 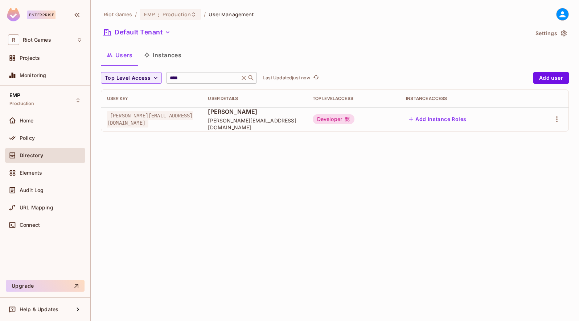 I want to click on div: Top Level Access, so click(x=353, y=99).